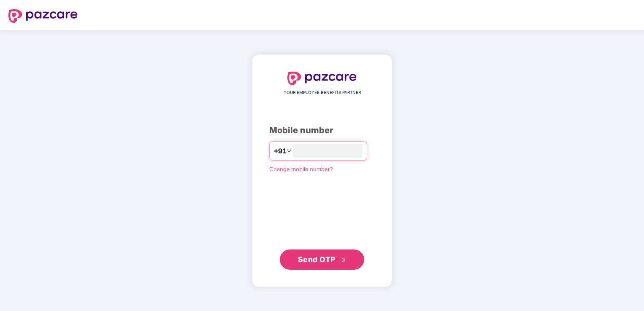  I want to click on button: Send OTPdouble-right, so click(322, 260).